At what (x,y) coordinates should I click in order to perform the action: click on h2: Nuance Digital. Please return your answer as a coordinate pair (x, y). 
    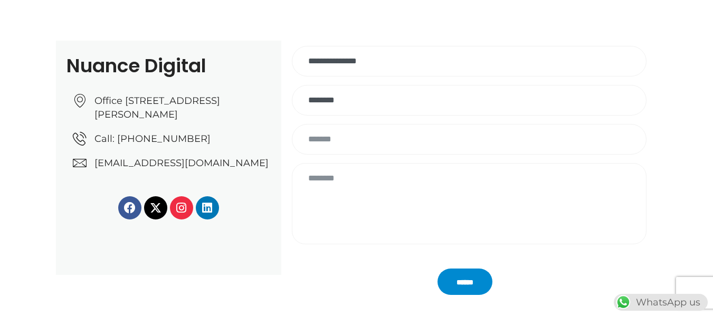
    Looking at the image, I should click on (168, 66).